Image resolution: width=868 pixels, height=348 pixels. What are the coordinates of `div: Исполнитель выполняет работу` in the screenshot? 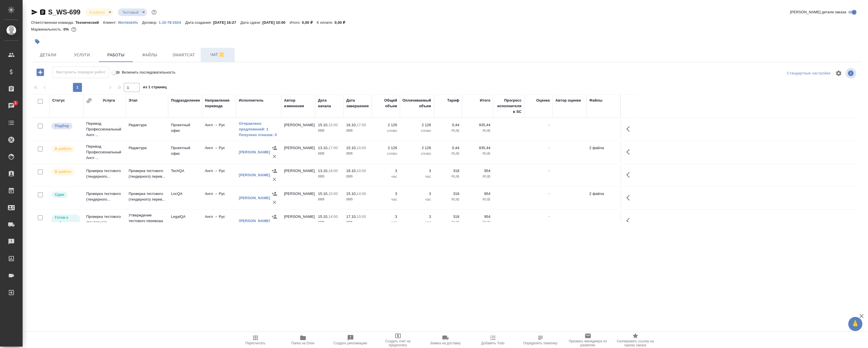 It's located at (66, 172).